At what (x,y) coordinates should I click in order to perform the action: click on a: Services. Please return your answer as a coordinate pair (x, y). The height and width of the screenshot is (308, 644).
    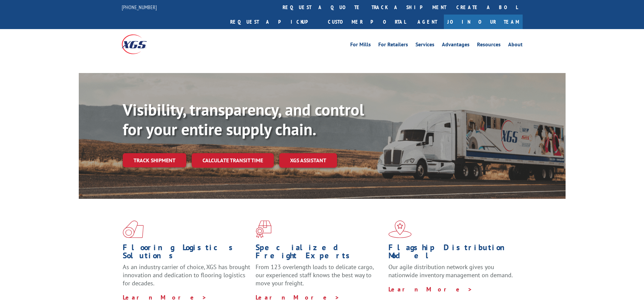
    Looking at the image, I should click on (425, 45).